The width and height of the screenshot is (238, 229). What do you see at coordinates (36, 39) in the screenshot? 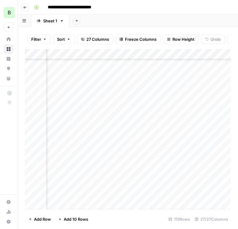
I see `span: Filter` at bounding box center [36, 39].